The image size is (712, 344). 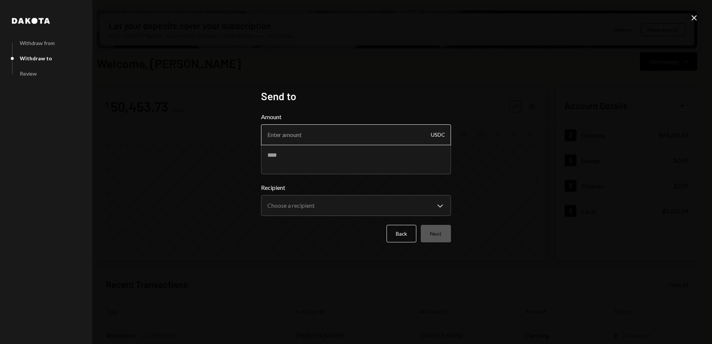 I want to click on label: Recipient, so click(x=356, y=188).